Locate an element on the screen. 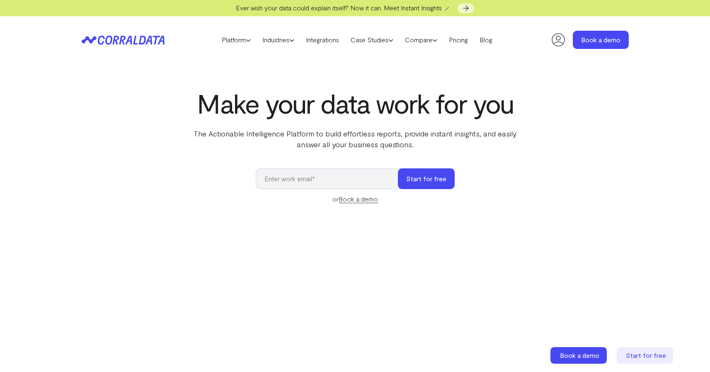  a: Platform is located at coordinates (236, 40).